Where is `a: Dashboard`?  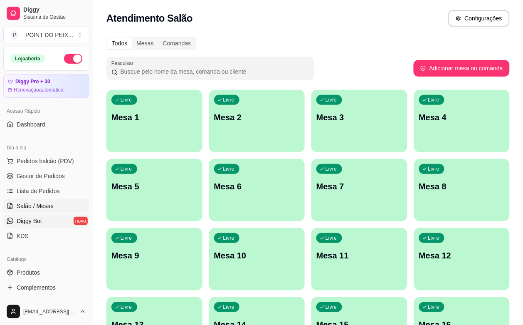
a: Dashboard is located at coordinates (46, 124).